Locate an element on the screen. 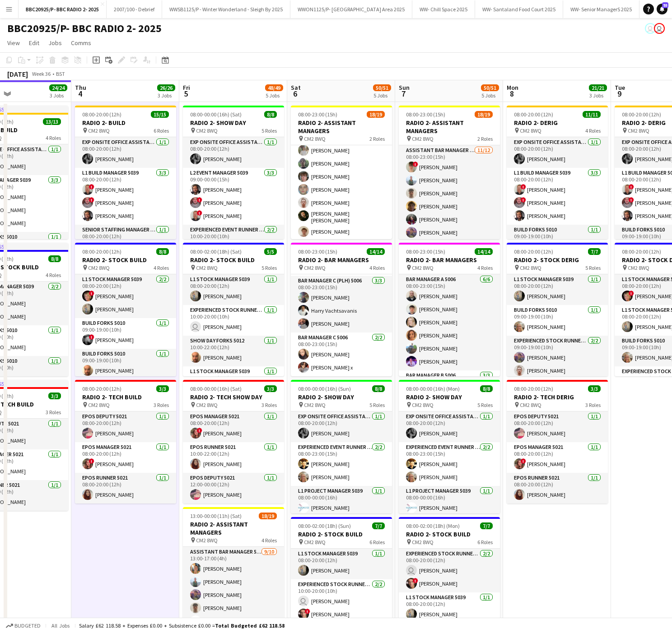 This screenshot has height=633, width=672. button: WW- Senior ManagerS 2025 is located at coordinates (601, 9).